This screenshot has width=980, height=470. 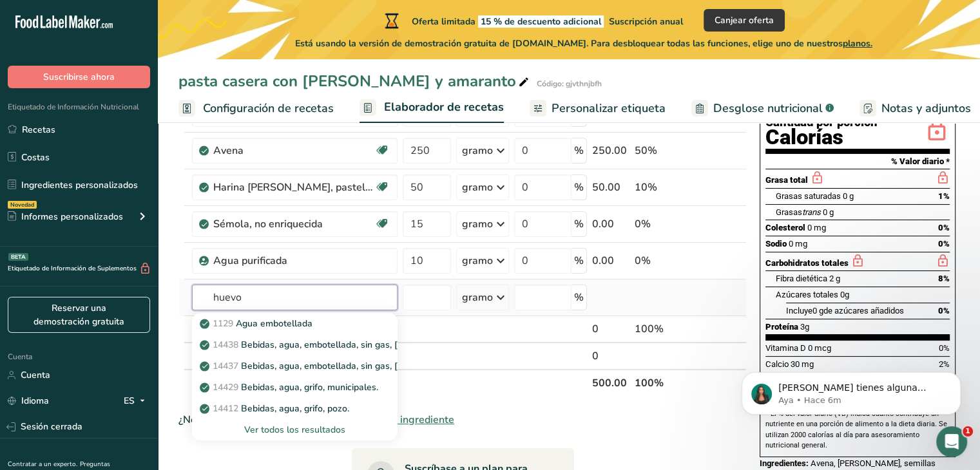 I want to click on font: Fibra dietética, so click(x=801, y=278).